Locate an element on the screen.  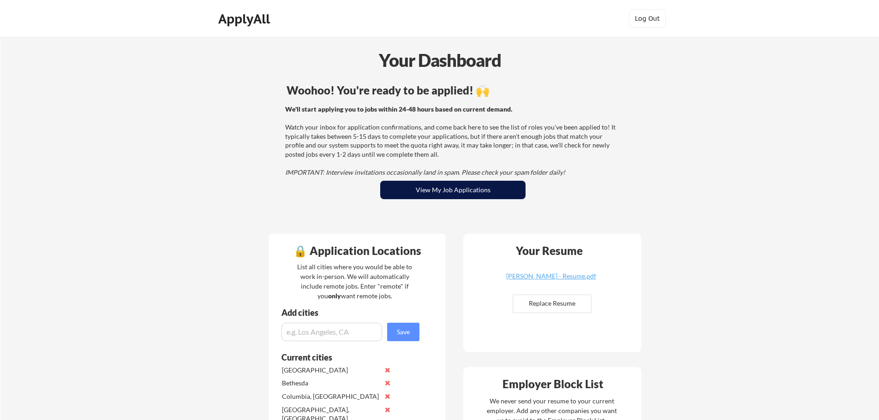
div: Watch your inbox for application confirmations, and come back here to see the list of roles you'v... is located at coordinates (451, 141).